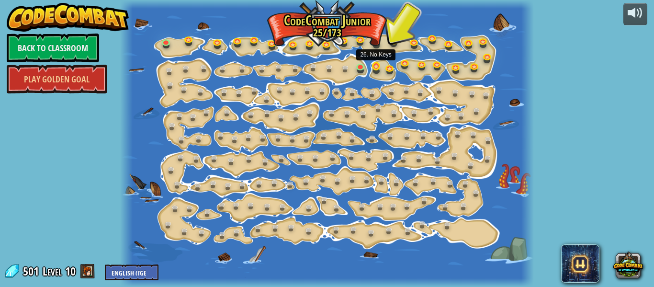 The height and width of the screenshot is (287, 654). Describe the element at coordinates (53, 48) in the screenshot. I see `a: Back to Classroom` at that location.